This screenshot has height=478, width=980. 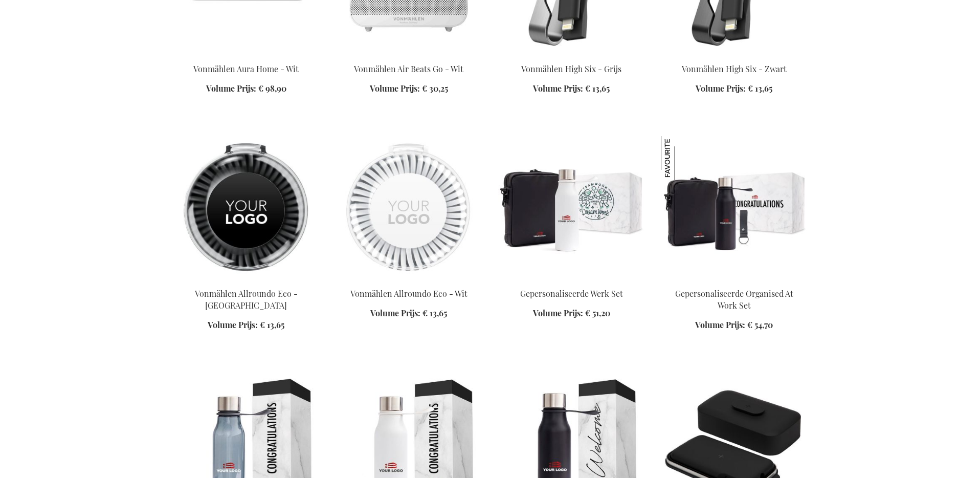 I want to click on img: Gepersonaliseerde Organised At Work Set, so click(x=683, y=158).